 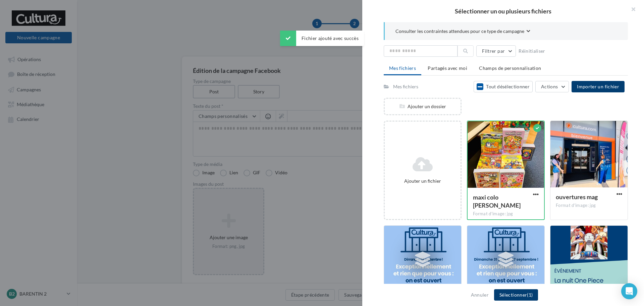 I want to click on div: Ajouter un fichier, so click(x=423, y=181).